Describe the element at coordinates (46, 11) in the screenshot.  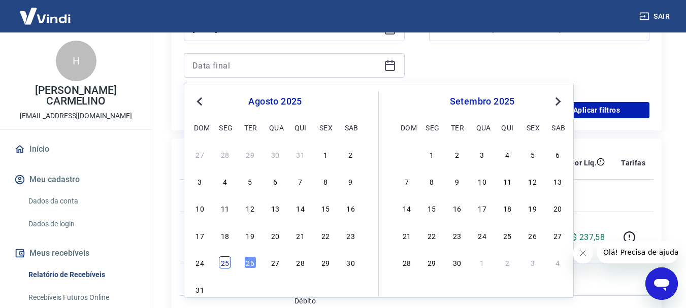
I see `span: Olá! Precisa de ajuda?` at that location.